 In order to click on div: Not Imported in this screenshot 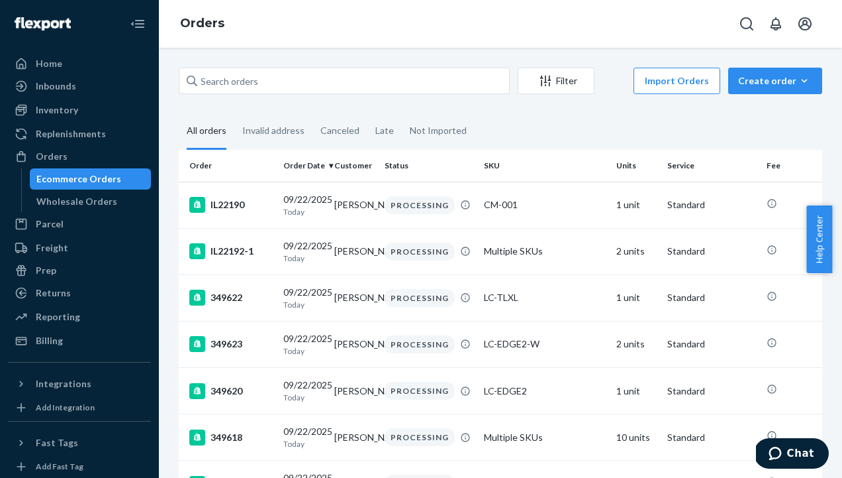, I will do `click(438, 130)`.